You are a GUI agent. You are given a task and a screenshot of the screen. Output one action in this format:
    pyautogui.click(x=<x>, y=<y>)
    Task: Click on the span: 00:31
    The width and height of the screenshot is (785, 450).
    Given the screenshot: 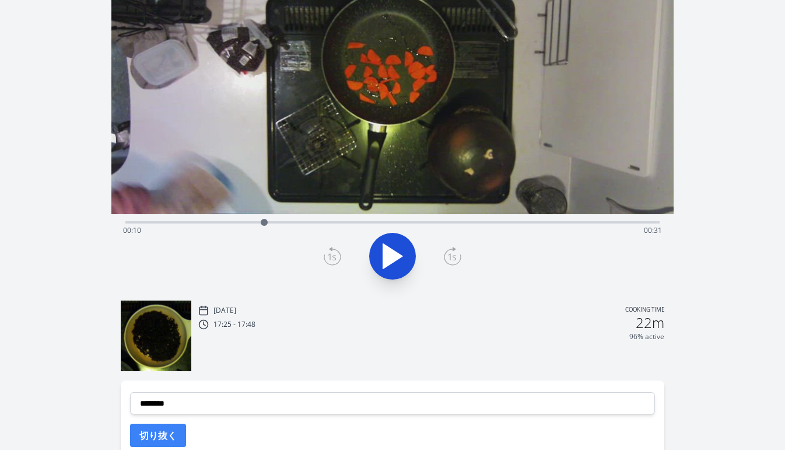 What is the action you would take?
    pyautogui.click(x=653, y=230)
    